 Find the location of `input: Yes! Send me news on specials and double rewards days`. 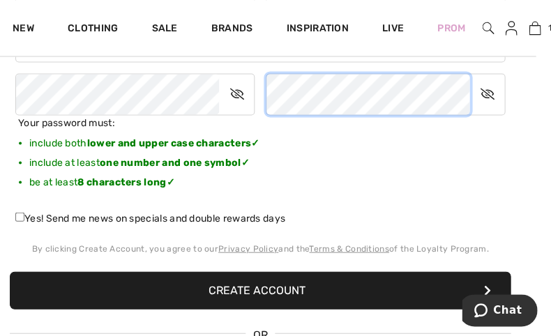

input: Yes! Send me news on specials and double rewards days is located at coordinates (20, 216).